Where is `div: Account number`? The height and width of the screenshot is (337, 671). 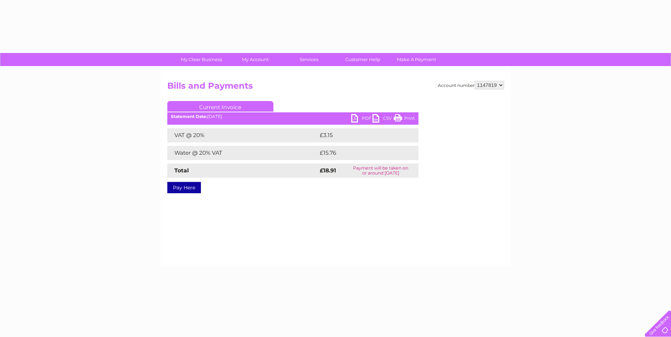
div: Account number is located at coordinates (471, 85).